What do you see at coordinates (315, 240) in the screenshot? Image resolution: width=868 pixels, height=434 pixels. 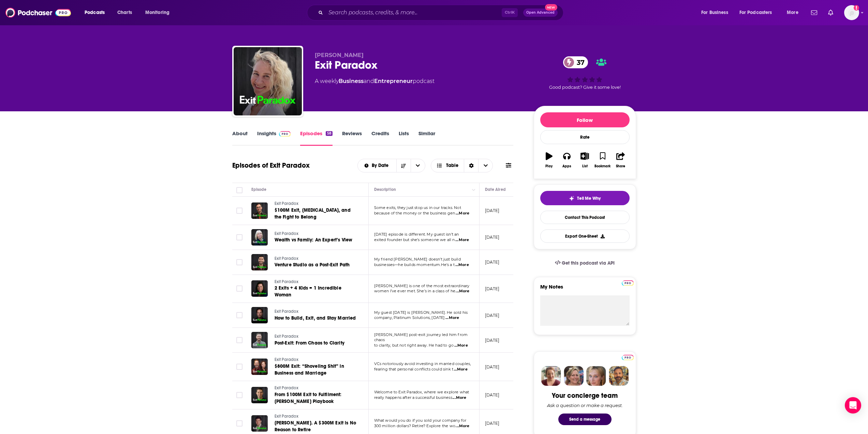 I see `a: Wealth vs Family: An Expert’s View` at bounding box center [315, 240].